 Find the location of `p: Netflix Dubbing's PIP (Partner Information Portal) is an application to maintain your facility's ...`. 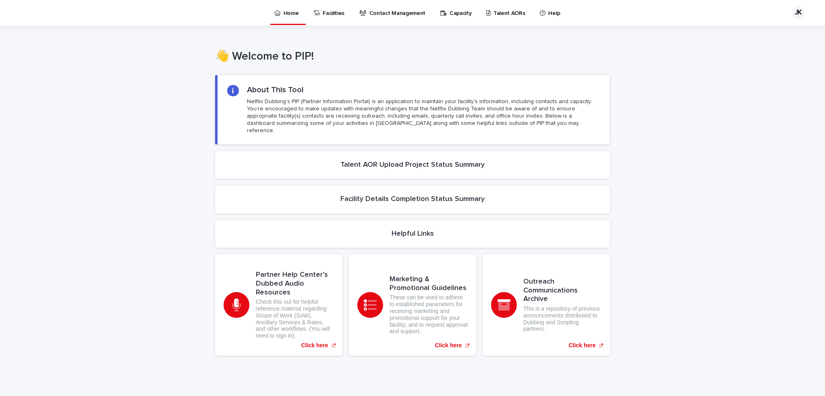

p: Netflix Dubbing's PIP (Partner Information Portal) is an application to maintain your facility's ... is located at coordinates (423, 116).